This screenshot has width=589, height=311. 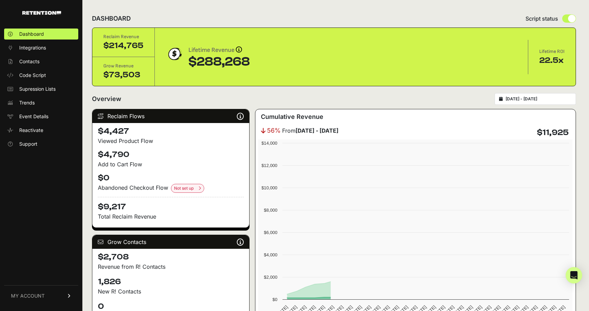 I want to click on a: Supression Lists, so click(x=41, y=89).